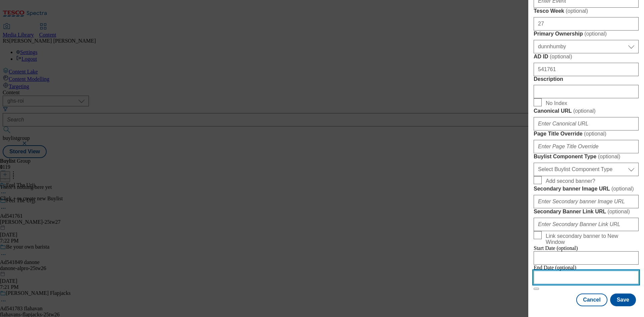 The height and width of the screenshot is (317, 644). I want to click on label: AD ID, so click(586, 57).